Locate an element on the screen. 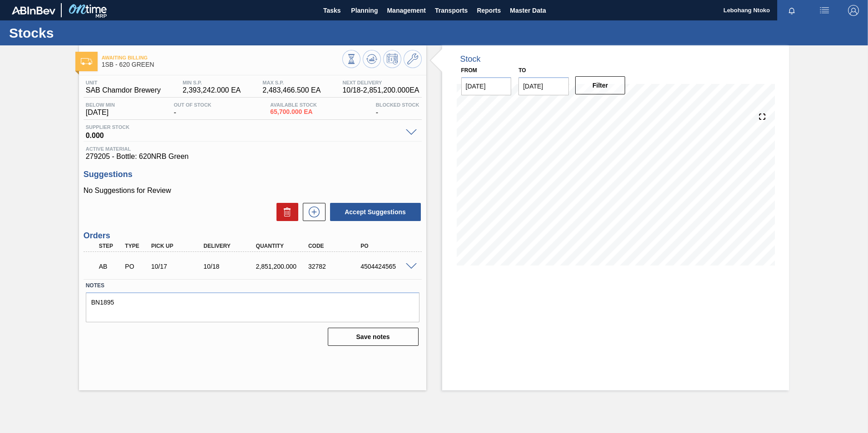 This screenshot has width=868, height=433. button: Filter is located at coordinates (600, 85).